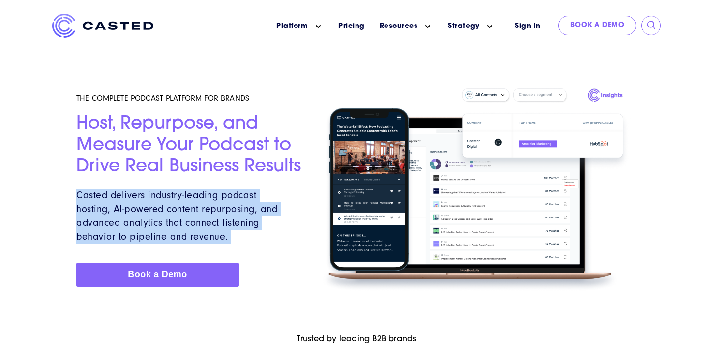  I want to click on input: Submit, so click(651, 26).